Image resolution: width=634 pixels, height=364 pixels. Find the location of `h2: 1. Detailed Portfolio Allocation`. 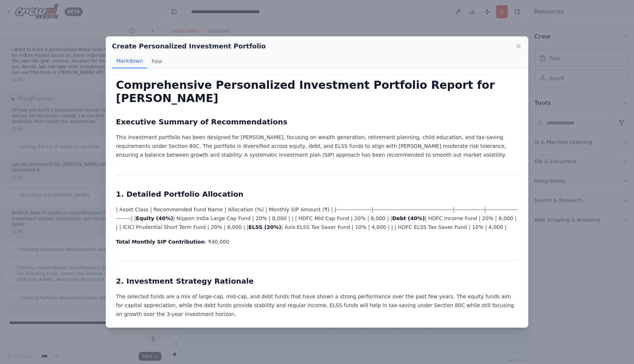

h2: 1. Detailed Portfolio Allocation is located at coordinates (317, 194).